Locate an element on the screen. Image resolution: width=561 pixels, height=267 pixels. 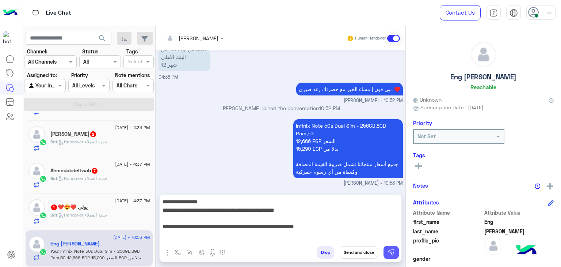
small: Human Handover is located at coordinates (370, 38).